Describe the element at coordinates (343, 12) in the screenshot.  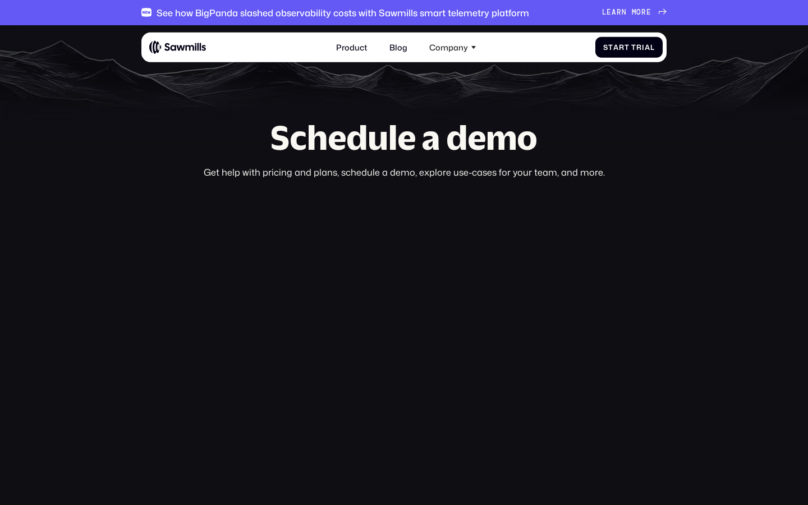
I see `div: See how BigPanda slashed observability costs with Sawmills smart telemetry platform` at that location.